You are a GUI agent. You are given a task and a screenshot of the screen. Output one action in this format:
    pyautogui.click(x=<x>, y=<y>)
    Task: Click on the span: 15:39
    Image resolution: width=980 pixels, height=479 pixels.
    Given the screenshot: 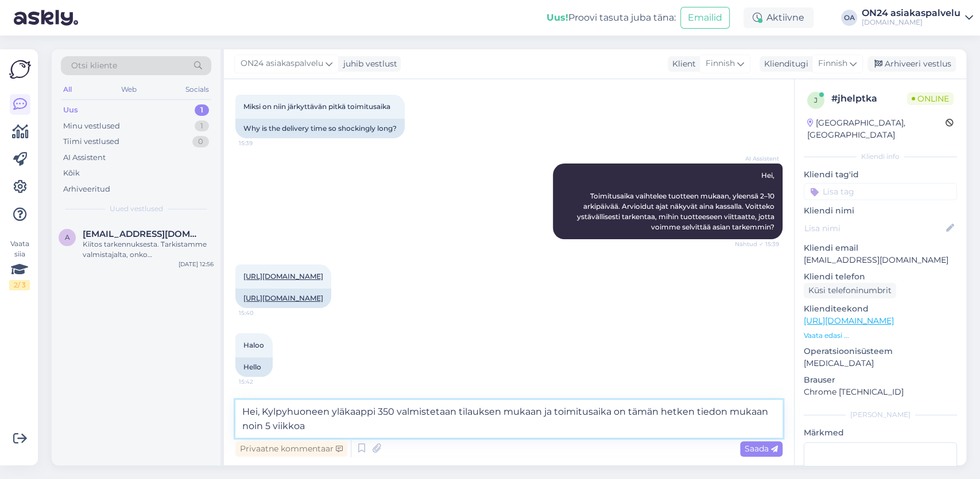 What is the action you would take?
    pyautogui.click(x=260, y=143)
    